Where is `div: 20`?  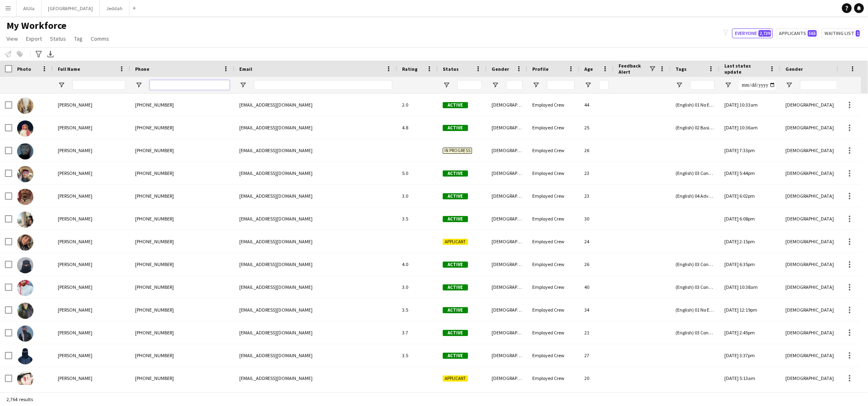 div: 20 is located at coordinates (597, 378).